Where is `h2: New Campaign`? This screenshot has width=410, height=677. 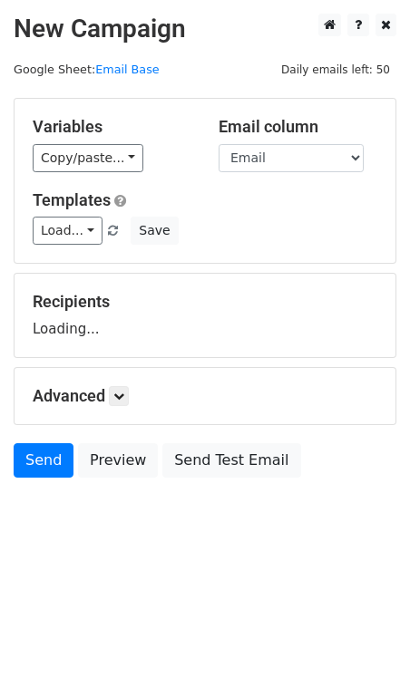
h2: New Campaign is located at coordinates (205, 29).